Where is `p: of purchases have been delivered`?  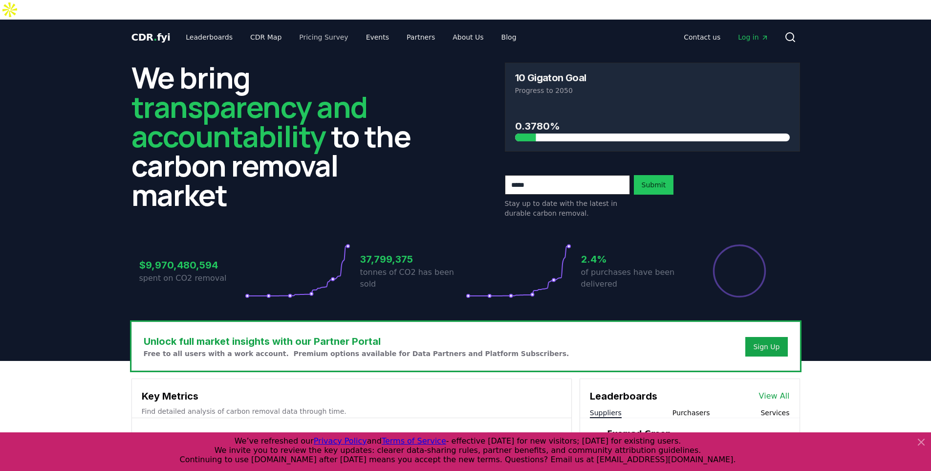
p: of purchases have been delivered is located at coordinates (634, 278).